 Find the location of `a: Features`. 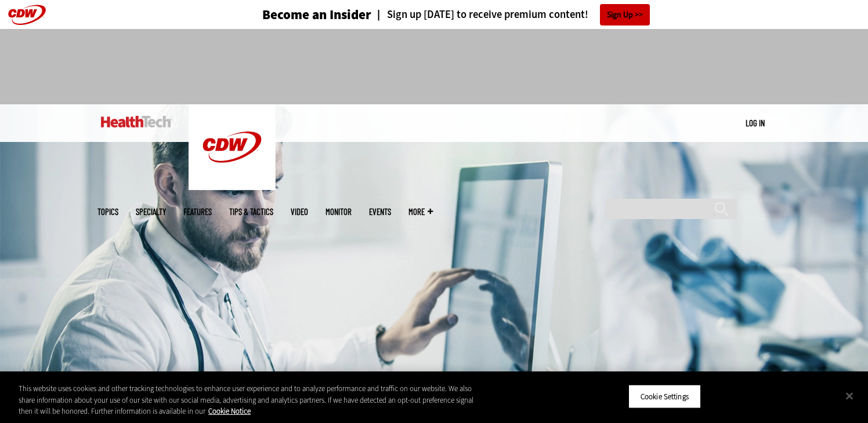

a: Features is located at coordinates (197, 212).